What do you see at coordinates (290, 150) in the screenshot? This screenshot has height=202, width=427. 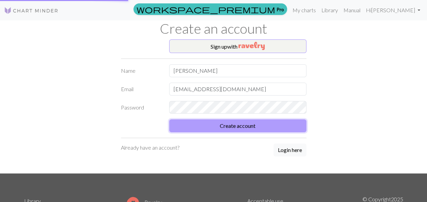 I see `a: Login here` at bounding box center [290, 150].